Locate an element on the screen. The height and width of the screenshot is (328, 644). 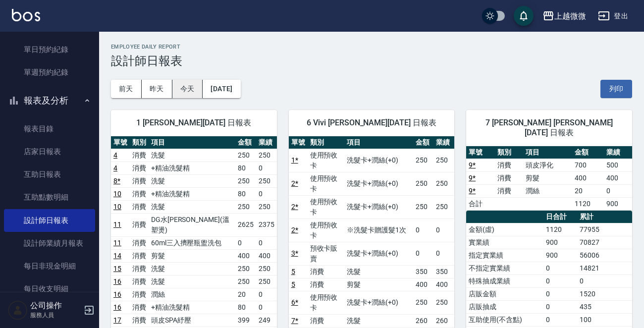
td: 399 is located at coordinates (246, 320).